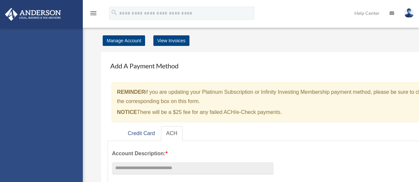 The height and width of the screenshot is (182, 419). Describe the element at coordinates (127, 112) in the screenshot. I see `strong: NOTICE` at that location.